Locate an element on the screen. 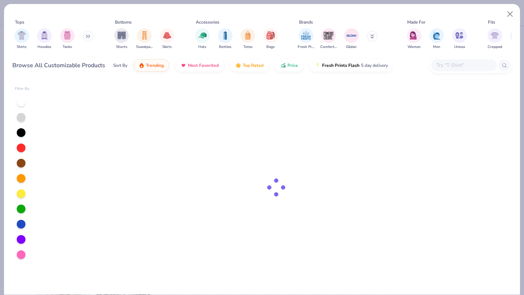  span: Shorts is located at coordinates (122, 47).